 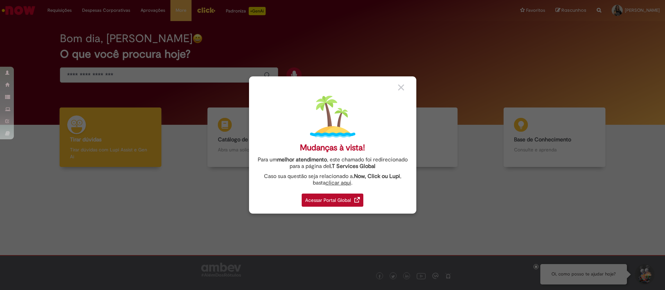 What do you see at coordinates (332, 198) in the screenshot?
I see `a: Acessar Portal Global` at bounding box center [332, 198].